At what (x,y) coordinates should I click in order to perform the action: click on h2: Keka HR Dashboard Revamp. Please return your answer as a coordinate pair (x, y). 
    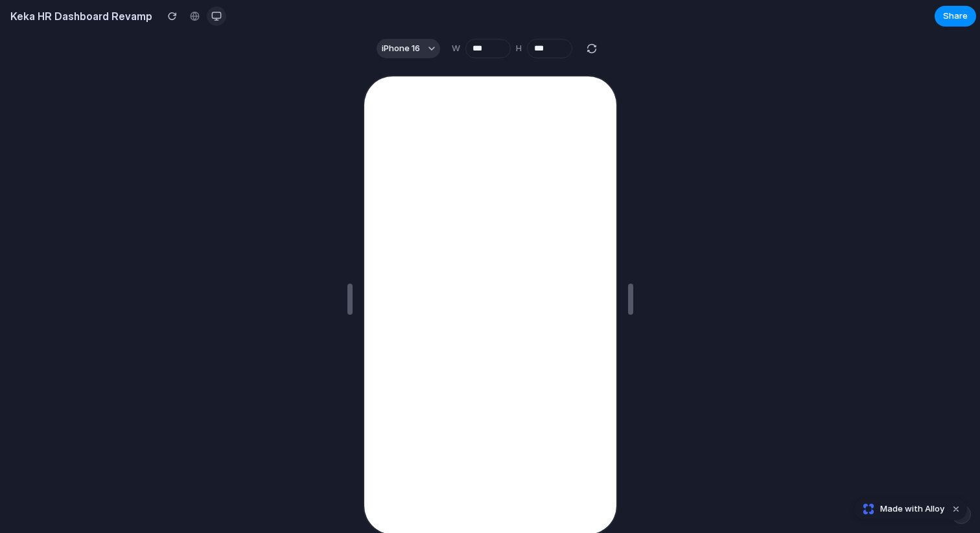
    Looking at the image, I should click on (78, 16).